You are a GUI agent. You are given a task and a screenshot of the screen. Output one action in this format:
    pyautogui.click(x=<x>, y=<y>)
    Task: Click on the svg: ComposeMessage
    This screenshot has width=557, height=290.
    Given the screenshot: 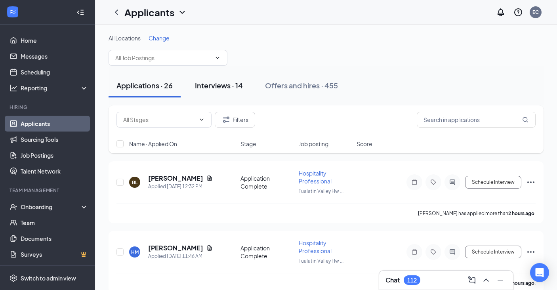 What is the action you would take?
    pyautogui.click(x=472, y=280)
    